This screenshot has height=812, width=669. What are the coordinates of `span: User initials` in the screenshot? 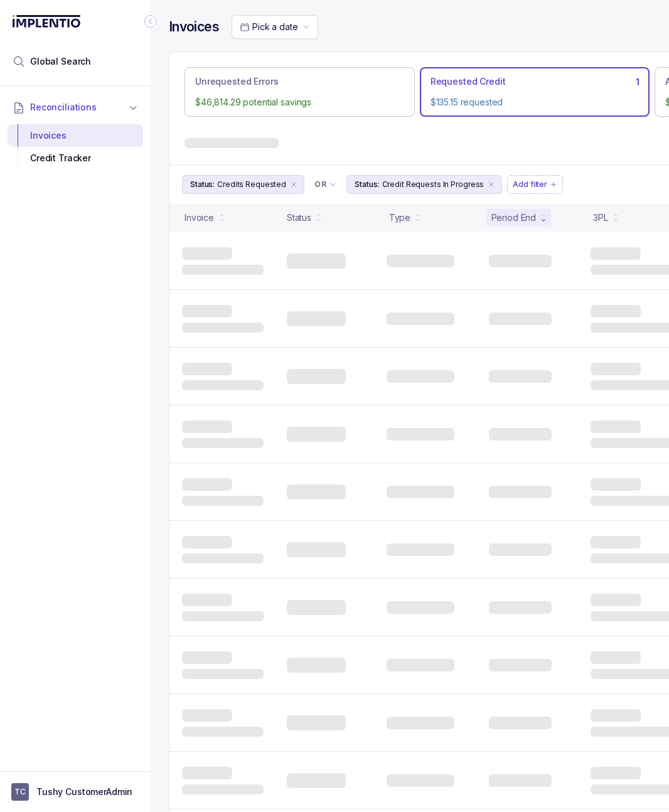 It's located at (20, 792).